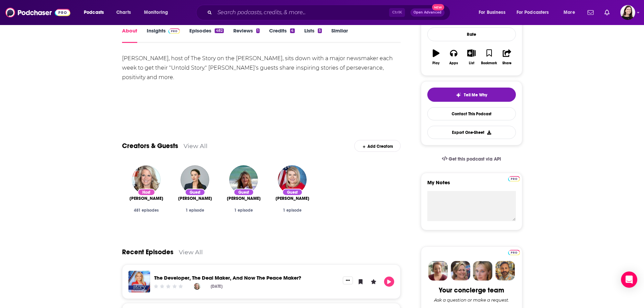 The height and width of the screenshot is (308, 644). I want to click on a: Recent Episodes, so click(148, 252).